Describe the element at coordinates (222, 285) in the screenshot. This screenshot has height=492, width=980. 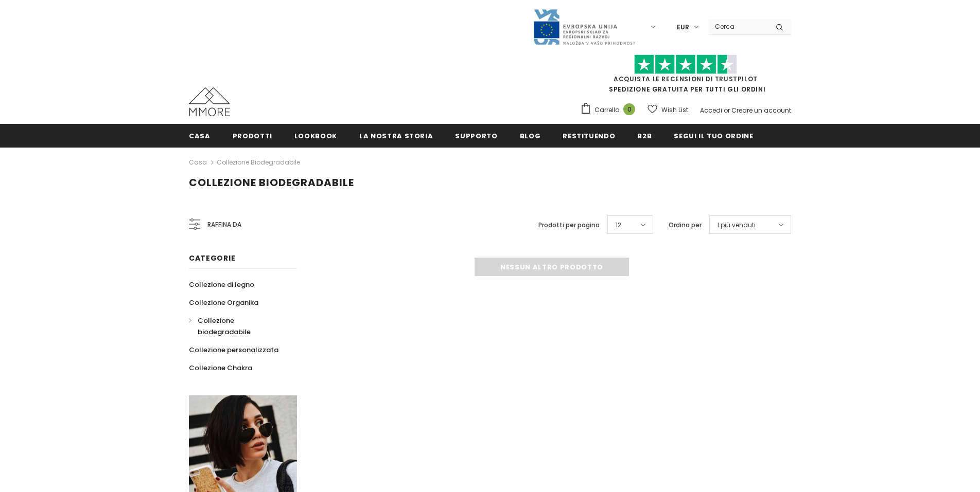
I see `a: Collezione di legno` at that location.